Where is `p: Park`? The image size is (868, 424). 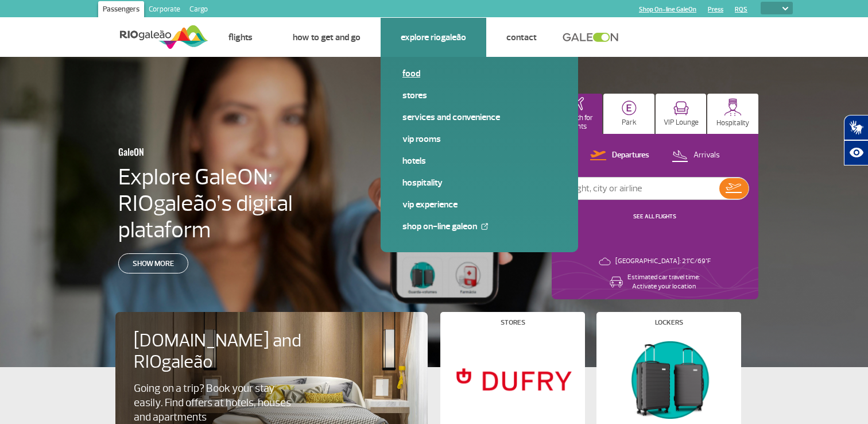 p: Park is located at coordinates (629, 122).